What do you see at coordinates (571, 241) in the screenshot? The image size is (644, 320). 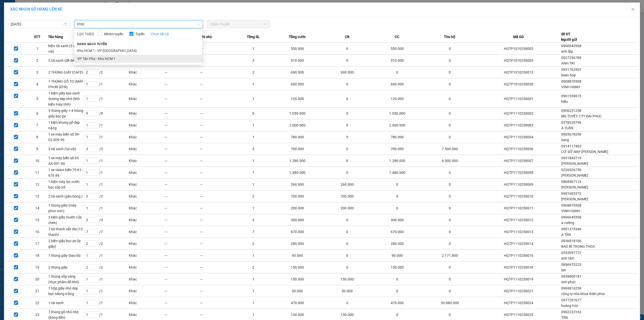 I see `span: 0936818106` at bounding box center [571, 241].